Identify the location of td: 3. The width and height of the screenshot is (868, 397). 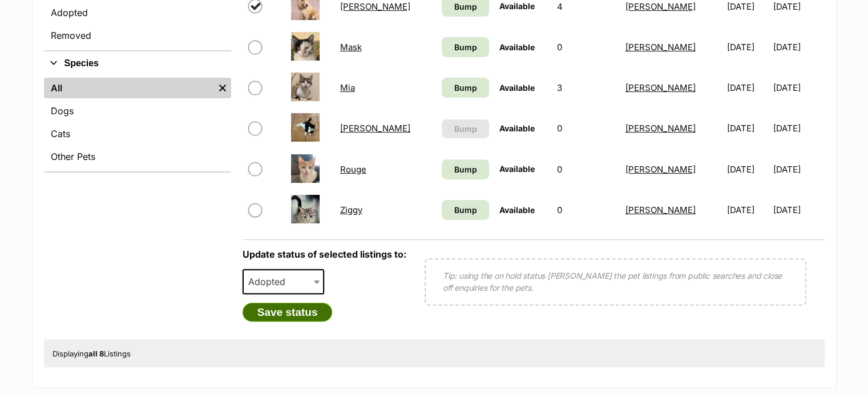
(587, 87).